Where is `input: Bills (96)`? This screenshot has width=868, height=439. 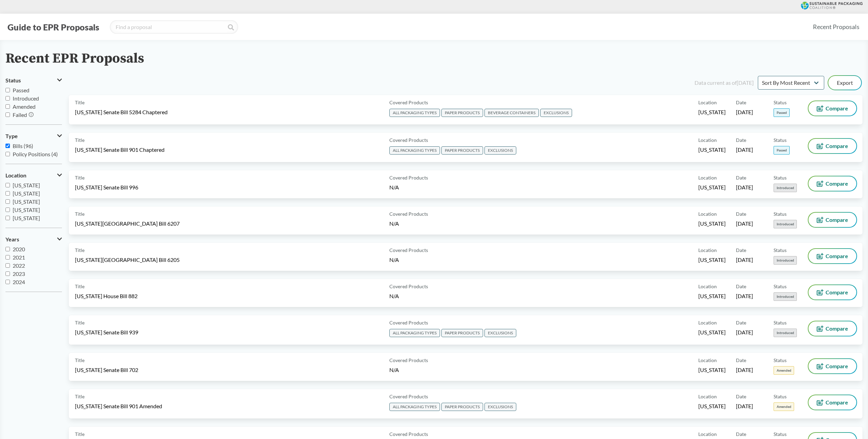 input: Bills (96) is located at coordinates (7, 146).